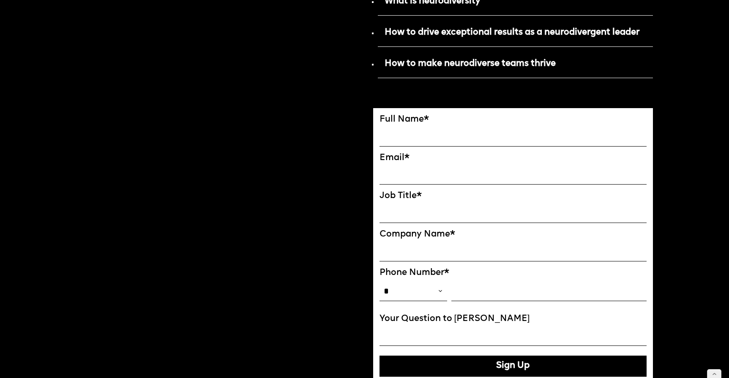  What do you see at coordinates (513, 273) in the screenshot?
I see `label: Phone Number` at bounding box center [513, 273].